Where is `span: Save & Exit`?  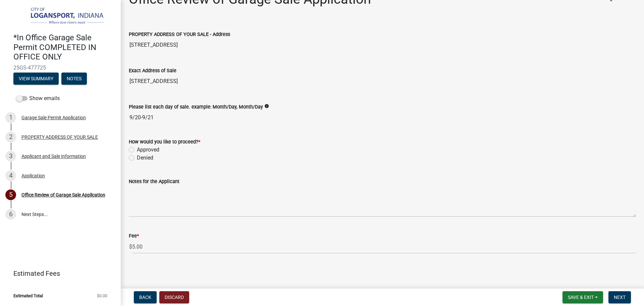 span: Save & Exit is located at coordinates (581, 297).